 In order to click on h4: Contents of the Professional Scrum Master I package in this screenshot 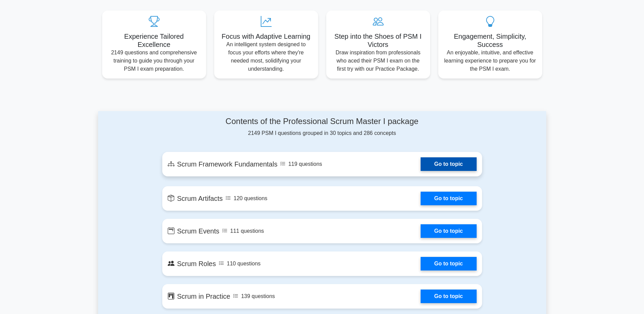, I will do `click(322, 121)`.